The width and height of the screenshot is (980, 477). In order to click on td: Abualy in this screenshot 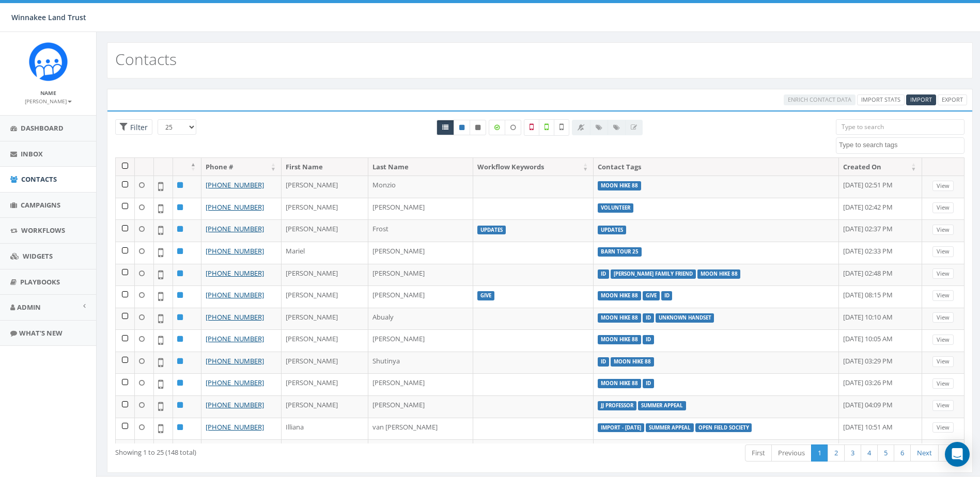, I will do `click(421, 319)`.